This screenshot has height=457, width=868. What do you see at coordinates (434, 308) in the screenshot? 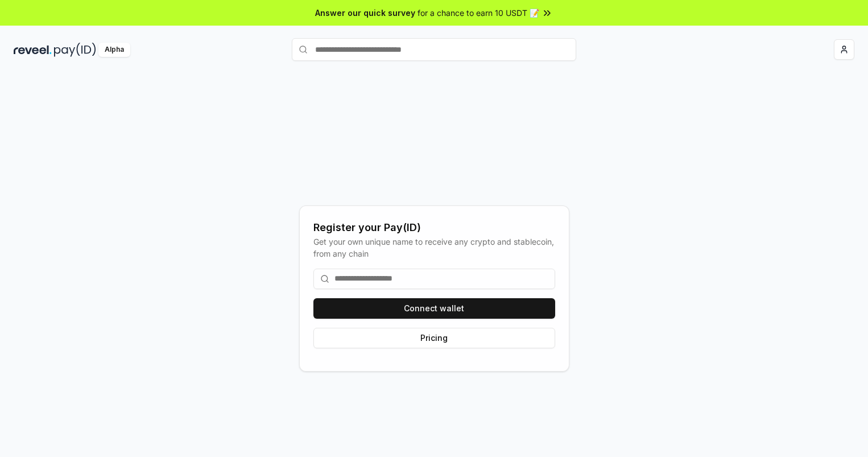
I see `button: Connect wallet` at bounding box center [434, 308].